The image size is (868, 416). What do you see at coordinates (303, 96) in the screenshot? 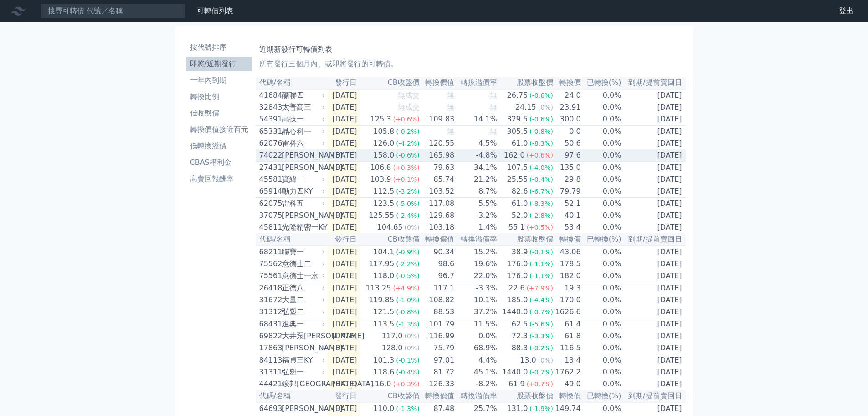
I see `div: 醣聯四` at bounding box center [303, 96].